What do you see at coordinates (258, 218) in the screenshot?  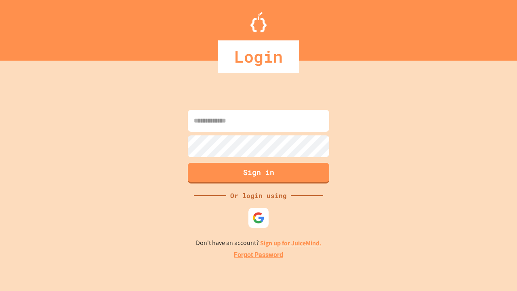 I see `img: google-icon.svg` at bounding box center [258, 218].